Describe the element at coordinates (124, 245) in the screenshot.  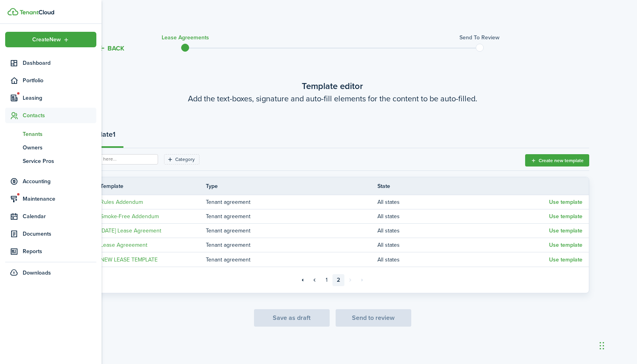
I see `a: Lease Agreeement` at that location.